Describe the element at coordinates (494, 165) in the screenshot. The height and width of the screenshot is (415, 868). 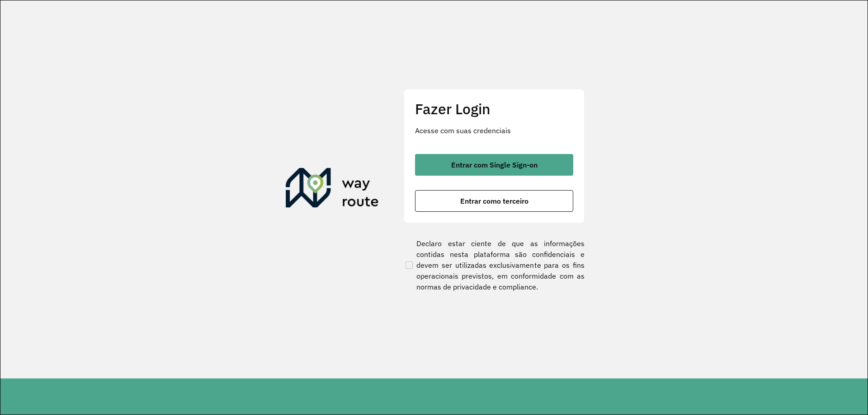
I see `span: Entrar com Single Sign-on` at that location.